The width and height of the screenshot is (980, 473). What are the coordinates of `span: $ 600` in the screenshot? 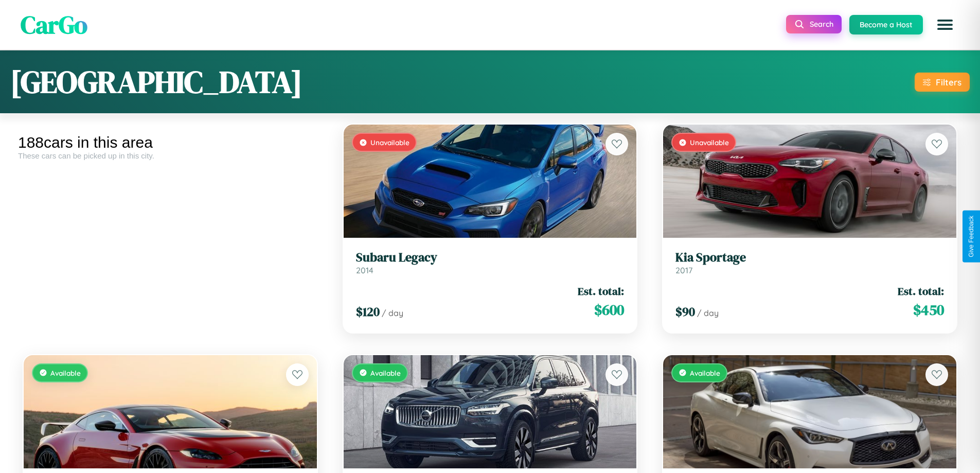 It's located at (609, 310).